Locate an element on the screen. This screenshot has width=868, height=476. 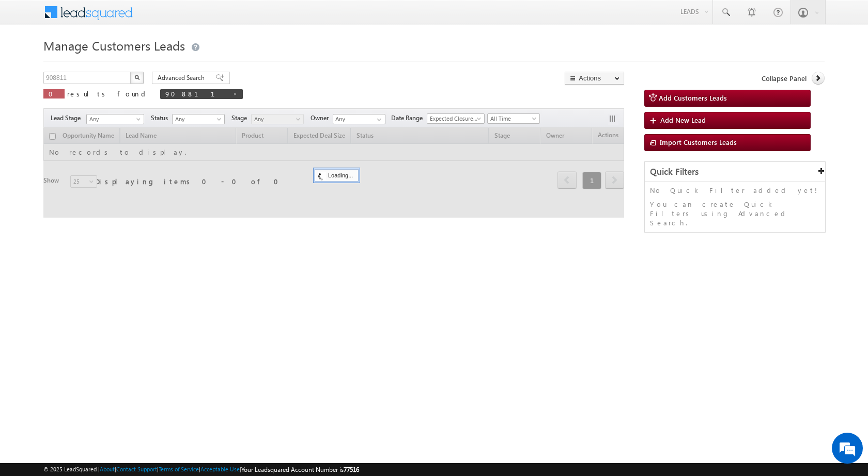
span: Date Range is located at coordinates (408, 118).